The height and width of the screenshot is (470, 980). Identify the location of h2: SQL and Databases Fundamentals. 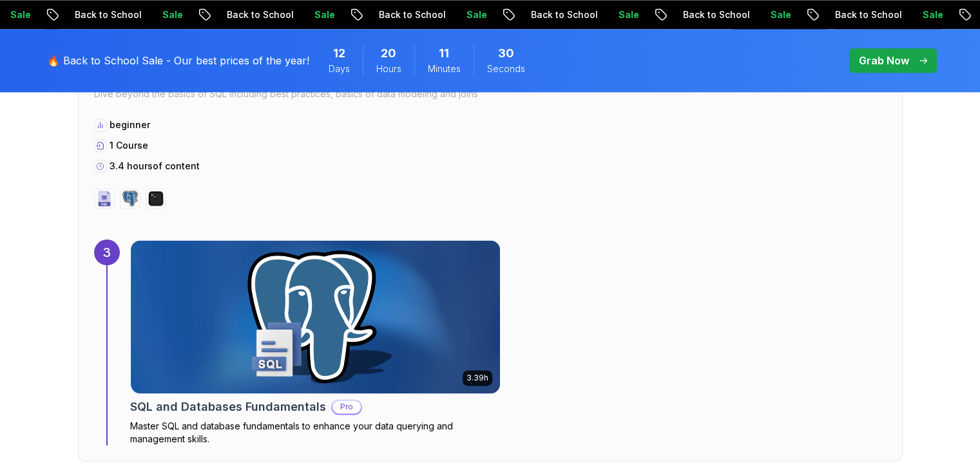
(228, 407).